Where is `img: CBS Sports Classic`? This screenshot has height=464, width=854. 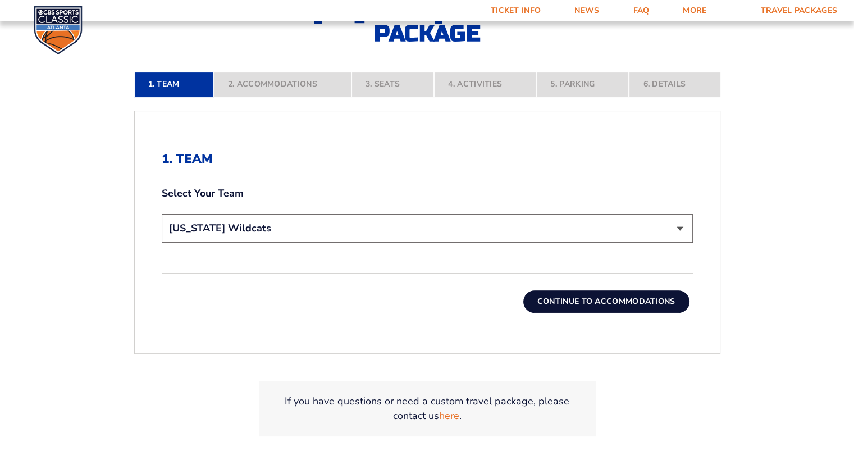
img: CBS Sports Classic is located at coordinates (58, 30).